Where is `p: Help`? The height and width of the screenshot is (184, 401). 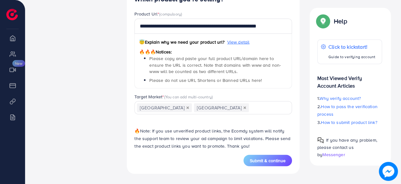
p: Help is located at coordinates (340, 21).